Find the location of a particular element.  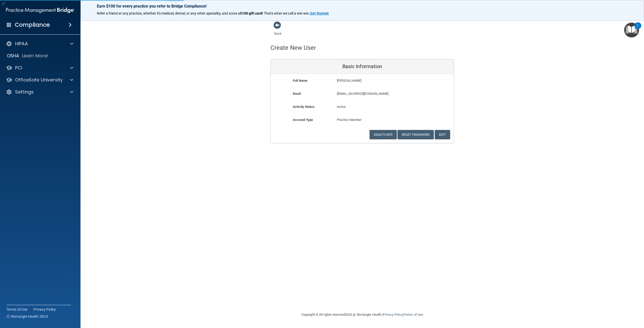

b: Full Name is located at coordinates (300, 80).